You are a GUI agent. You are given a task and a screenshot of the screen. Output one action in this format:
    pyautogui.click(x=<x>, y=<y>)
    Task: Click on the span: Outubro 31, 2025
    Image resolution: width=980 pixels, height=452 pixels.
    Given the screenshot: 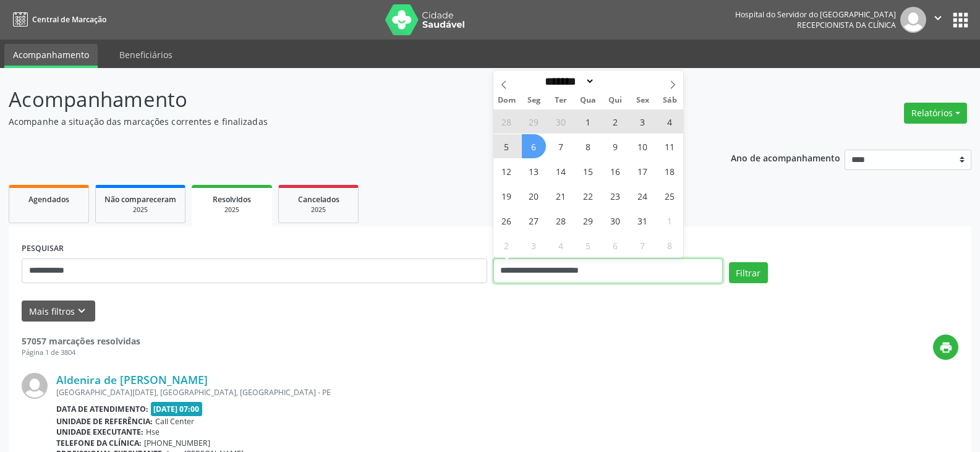 What is the action you would take?
    pyautogui.click(x=643, y=220)
    